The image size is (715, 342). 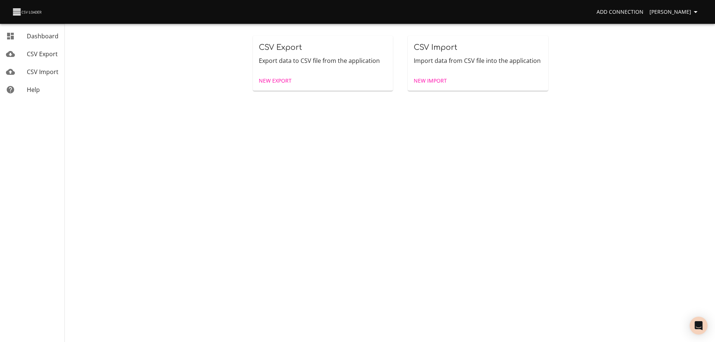 I want to click on p: Export data to CSV file from the application, so click(x=323, y=61).